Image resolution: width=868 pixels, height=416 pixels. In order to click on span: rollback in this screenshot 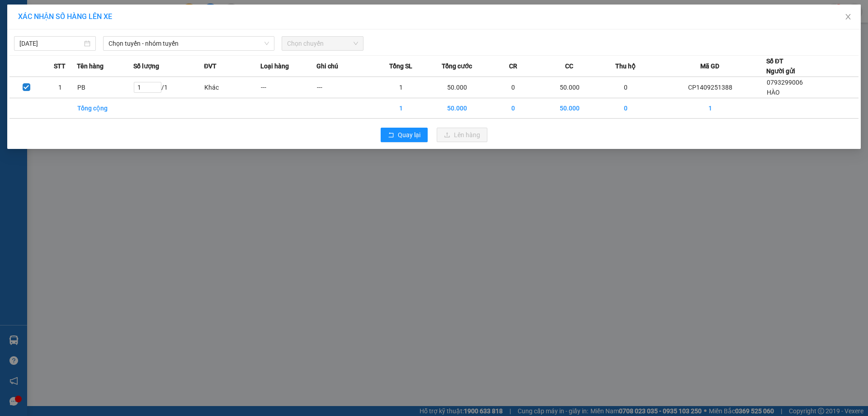, I will do `click(391, 136)`.